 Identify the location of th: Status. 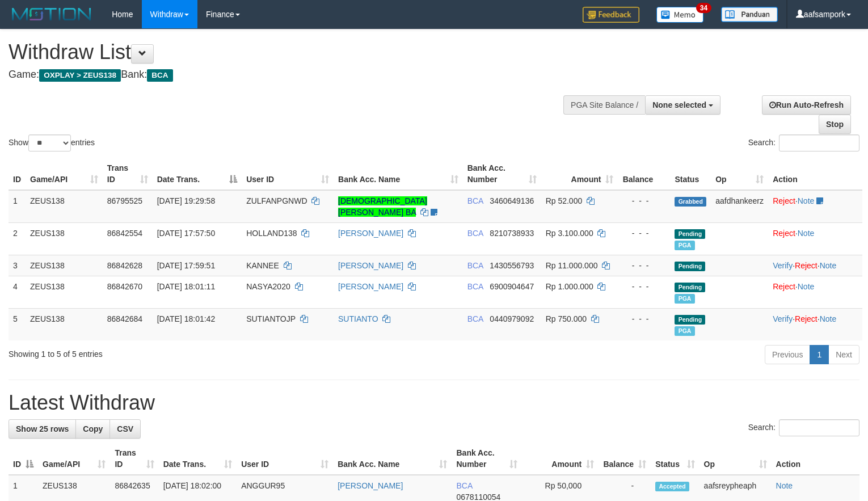
(690, 173).